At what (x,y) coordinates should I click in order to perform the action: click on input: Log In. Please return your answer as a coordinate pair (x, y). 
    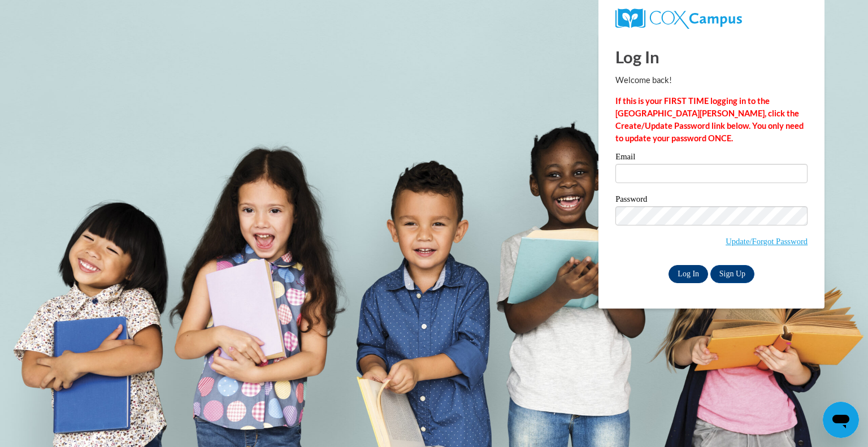
    Looking at the image, I should click on (689, 274).